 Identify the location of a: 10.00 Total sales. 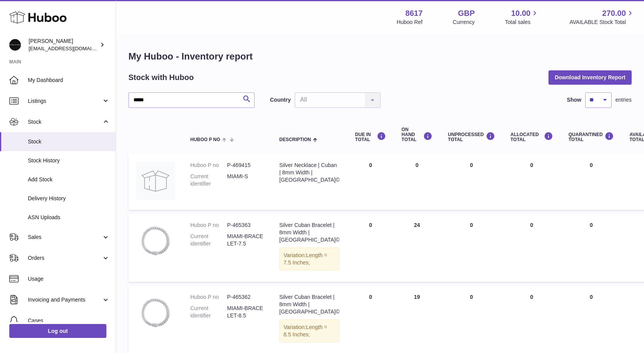
(522, 17).